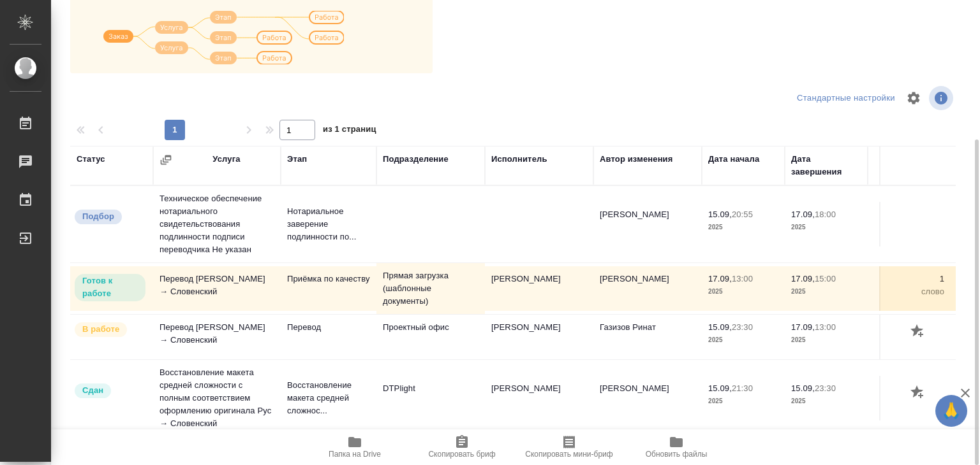 The width and height of the screenshot is (980, 465). Describe the element at coordinates (101, 329) in the screenshot. I see `p: В работе` at that location.